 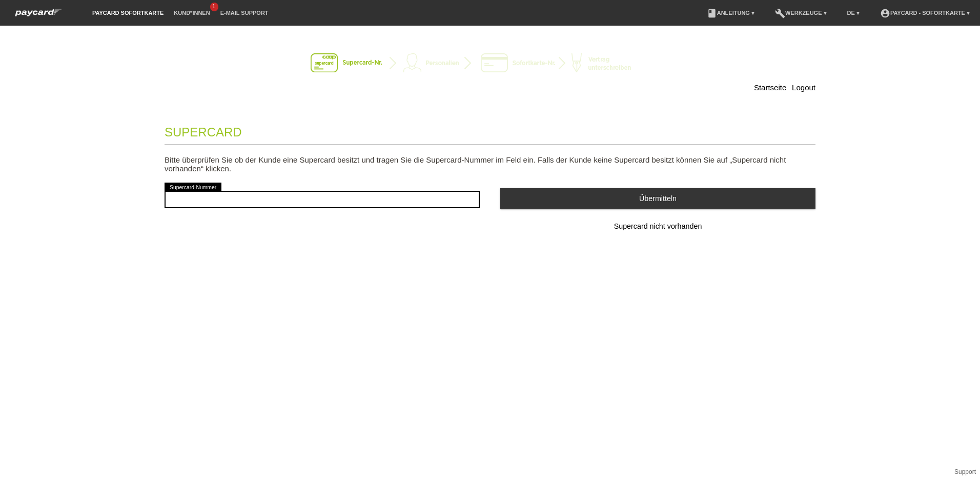 What do you see at coordinates (924, 13) in the screenshot?
I see `a: account_circlepaycard - Sofortkarte ▾` at bounding box center [924, 13].